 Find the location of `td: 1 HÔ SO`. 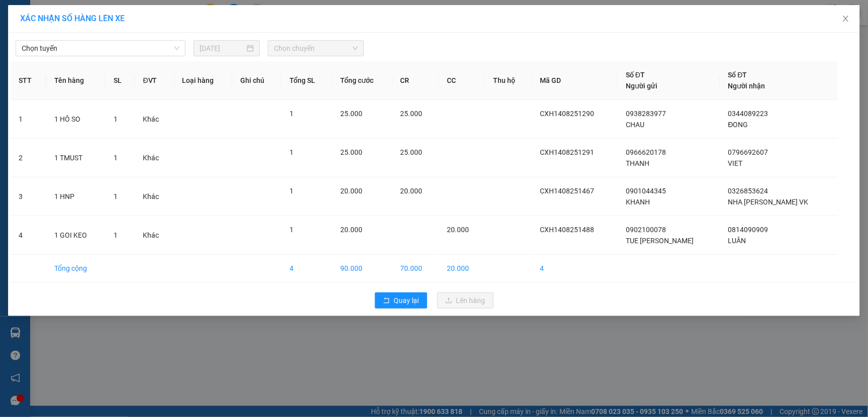

td: 1 HÔ SO is located at coordinates (76, 119).